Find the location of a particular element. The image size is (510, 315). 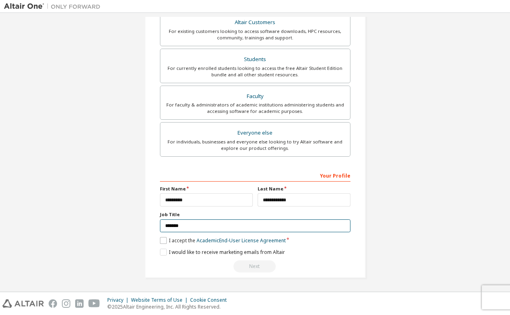

label: I would like to receive marketing emails from Altair is located at coordinates (222, 252).